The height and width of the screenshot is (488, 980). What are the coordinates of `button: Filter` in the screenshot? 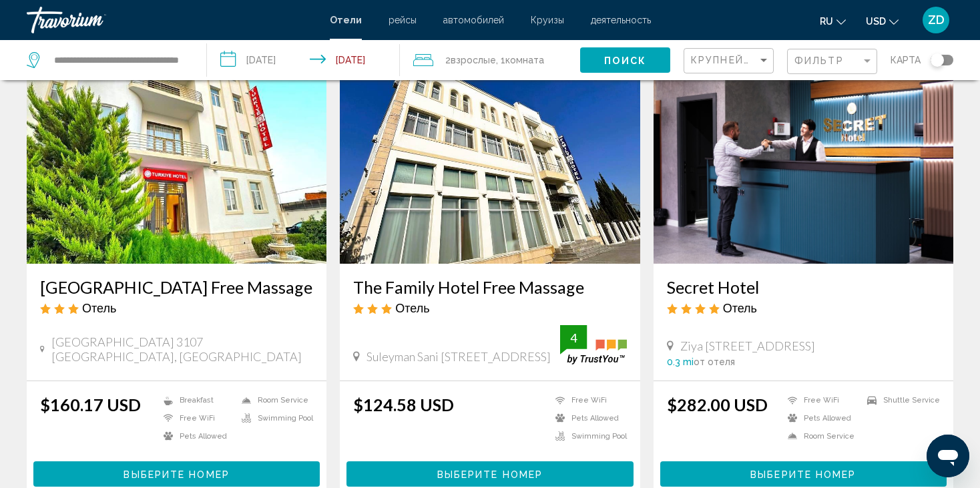 It's located at (832, 62).